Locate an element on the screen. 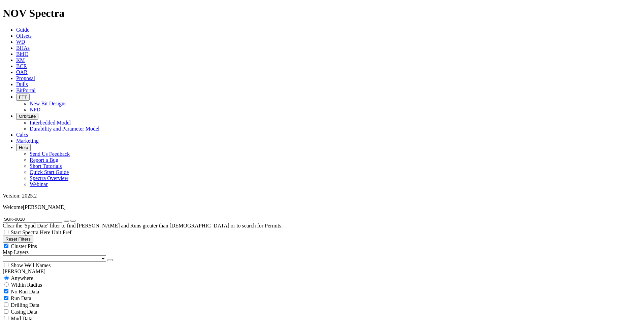 The width and height of the screenshot is (644, 321). a: Send Us Feedback is located at coordinates (50, 154).